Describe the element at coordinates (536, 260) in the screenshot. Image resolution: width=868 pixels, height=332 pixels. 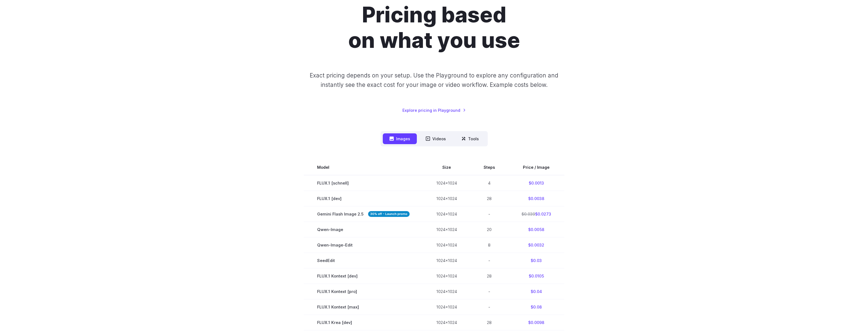
I see `td: $0.03` at that location.